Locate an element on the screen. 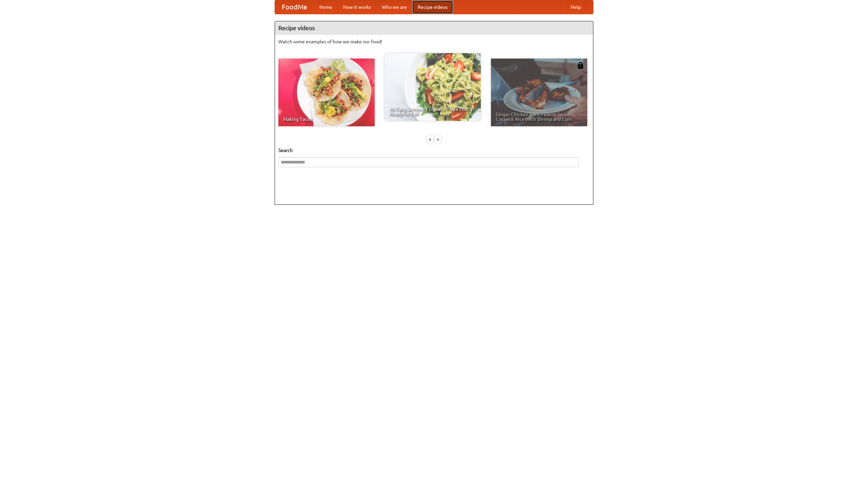  a: How it works is located at coordinates (357, 7).